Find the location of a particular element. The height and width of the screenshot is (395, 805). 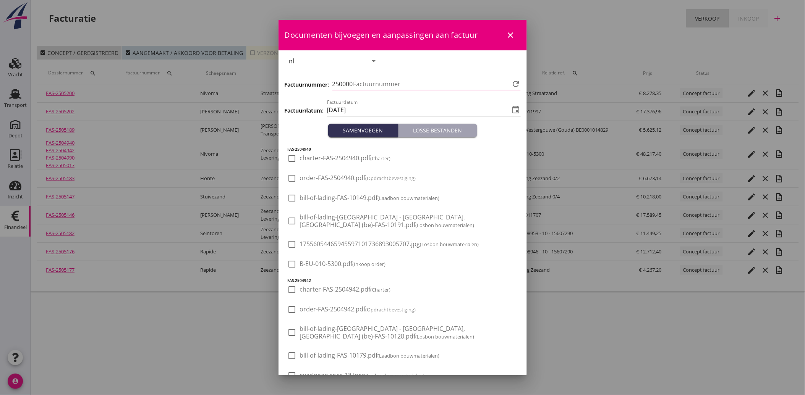

span: bill-of-lading-FAS-10179.pdf is located at coordinates (370, 356).